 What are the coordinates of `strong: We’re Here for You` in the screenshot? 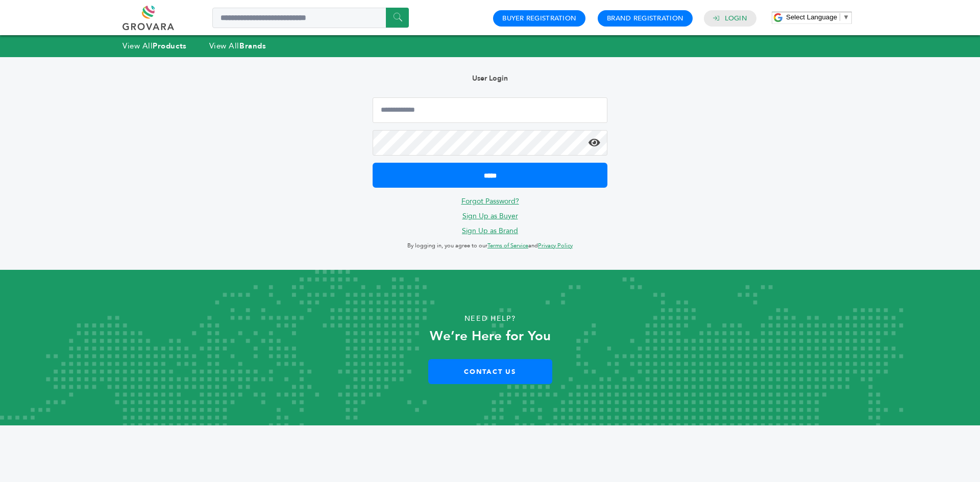 It's located at (490, 336).